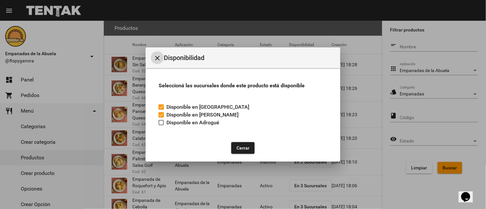 The image size is (486, 209). Describe the element at coordinates (157, 58) in the screenshot. I see `mat-icon: Cerrar` at that location.